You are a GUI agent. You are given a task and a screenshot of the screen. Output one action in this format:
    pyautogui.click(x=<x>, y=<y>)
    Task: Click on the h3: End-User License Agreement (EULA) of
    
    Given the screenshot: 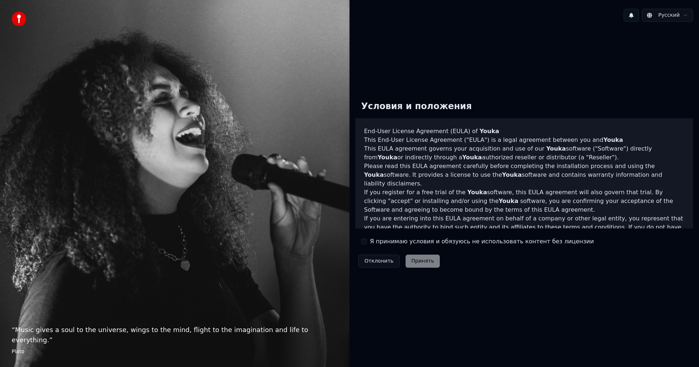 What is the action you would take?
    pyautogui.click(x=524, y=131)
    